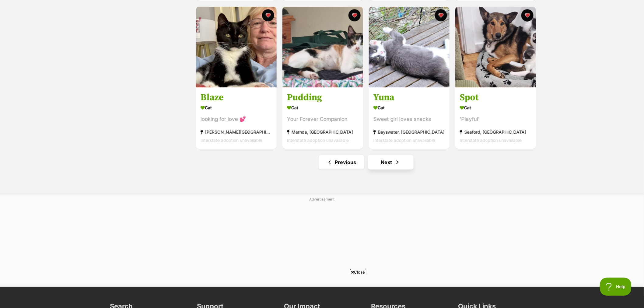 The height and width of the screenshot is (308, 644). I want to click on img: Blaze, so click(236, 47).